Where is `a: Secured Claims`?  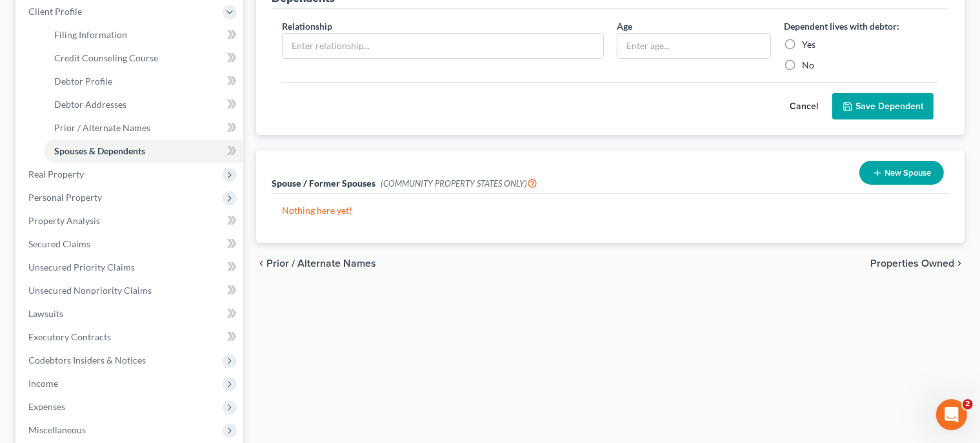
a: Secured Claims is located at coordinates (131, 244).